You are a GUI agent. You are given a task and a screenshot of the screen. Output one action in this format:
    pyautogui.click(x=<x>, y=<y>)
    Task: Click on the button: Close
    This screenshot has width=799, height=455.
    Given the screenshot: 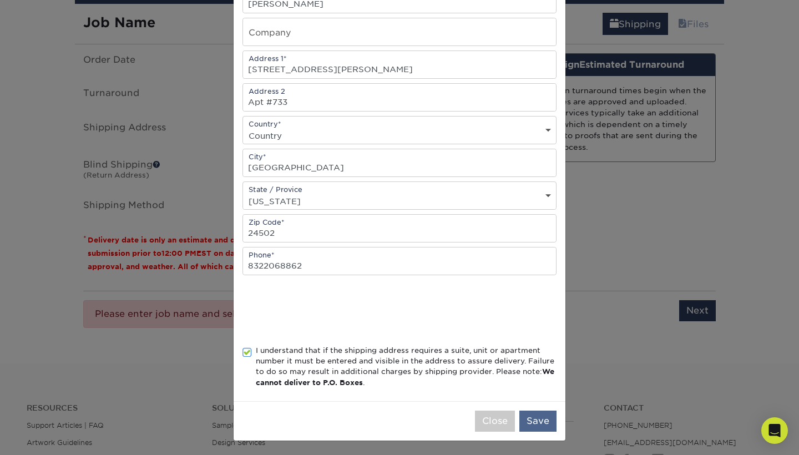 What is the action you would take?
    pyautogui.click(x=495, y=421)
    